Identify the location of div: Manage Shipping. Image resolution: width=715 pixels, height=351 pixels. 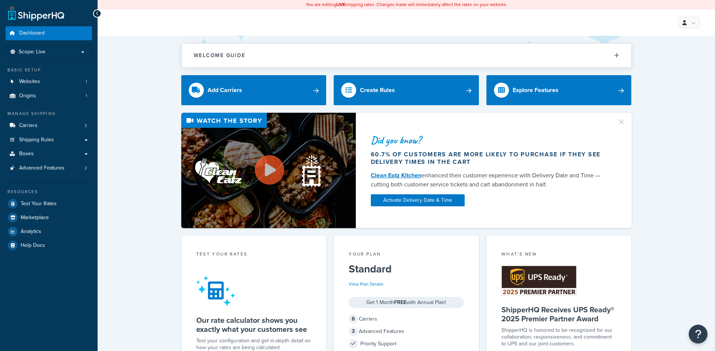
(49, 113).